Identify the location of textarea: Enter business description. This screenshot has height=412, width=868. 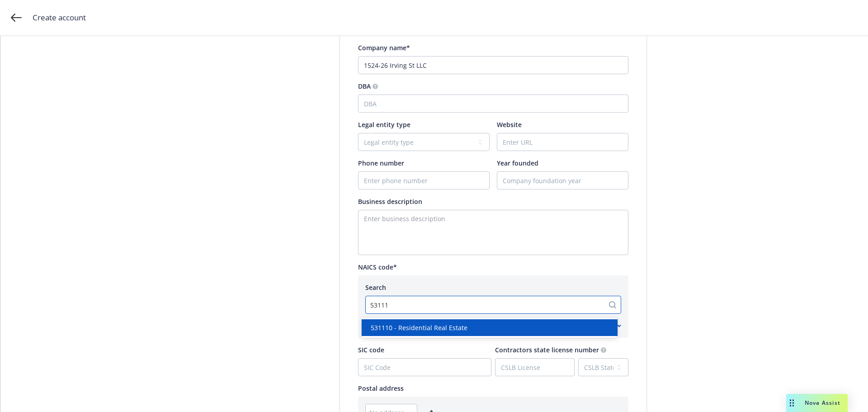
(493, 232).